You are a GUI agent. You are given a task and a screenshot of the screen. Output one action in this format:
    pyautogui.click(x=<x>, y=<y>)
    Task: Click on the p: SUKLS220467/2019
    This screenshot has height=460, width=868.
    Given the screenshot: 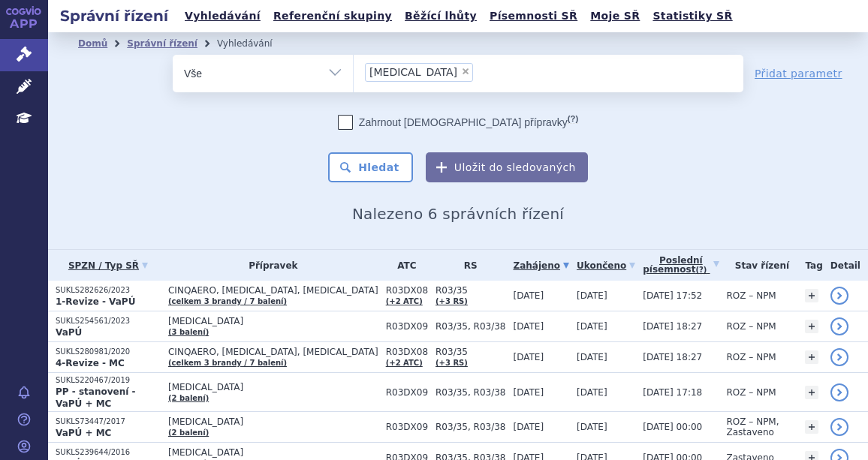 What is the action you would take?
    pyautogui.click(x=108, y=381)
    